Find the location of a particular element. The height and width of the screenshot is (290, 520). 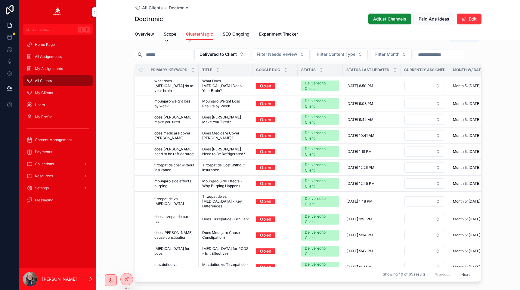

a: My Profile is located at coordinates (58, 117).